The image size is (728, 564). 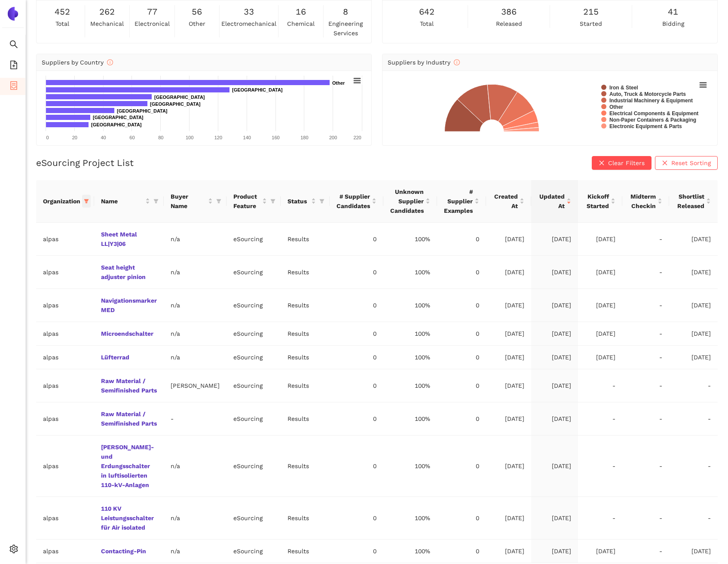 What do you see at coordinates (301, 24) in the screenshot?
I see `span: chemical` at bounding box center [301, 24].